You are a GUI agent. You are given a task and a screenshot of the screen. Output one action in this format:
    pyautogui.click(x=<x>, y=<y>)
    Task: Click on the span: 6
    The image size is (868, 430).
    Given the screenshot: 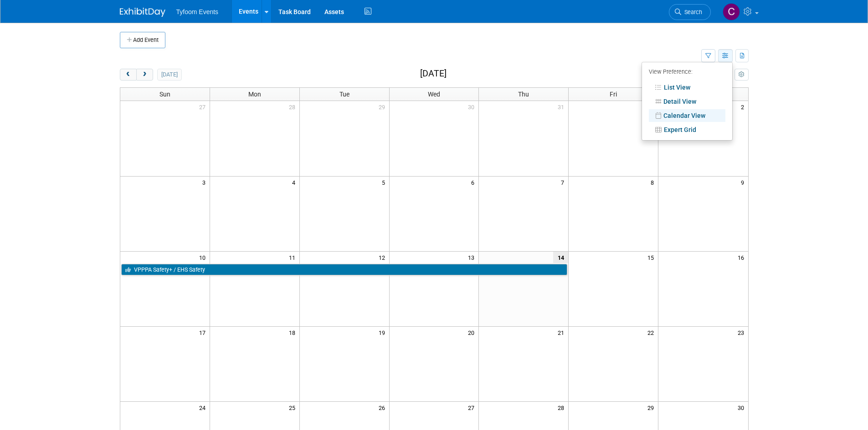 What is the action you would take?
    pyautogui.click(x=474, y=182)
    